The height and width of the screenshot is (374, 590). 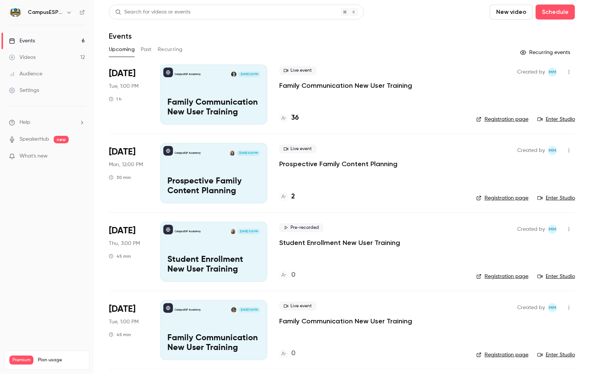 What do you see at coordinates (511, 12) in the screenshot?
I see `button: New video` at bounding box center [511, 12].